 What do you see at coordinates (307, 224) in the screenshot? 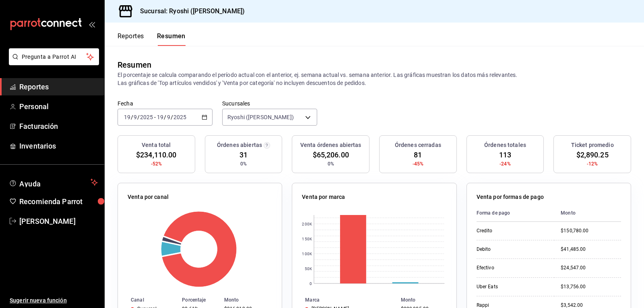
I see `text: 200K` at bounding box center [307, 224].